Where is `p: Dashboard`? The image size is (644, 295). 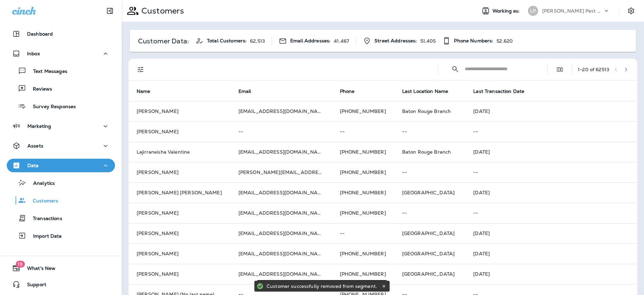 p: Dashboard is located at coordinates (40, 34).